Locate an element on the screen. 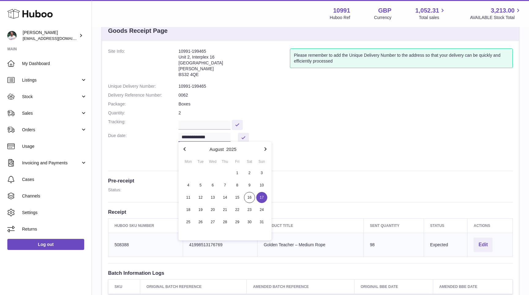 This screenshot has height=295, width=529. h3: Goods Receipt Page is located at coordinates (138, 31).